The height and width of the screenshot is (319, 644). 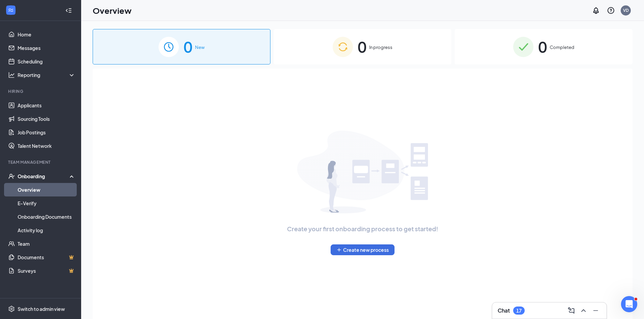 What do you see at coordinates (504, 311) in the screenshot?
I see `h3: Chat` at bounding box center [504, 311].